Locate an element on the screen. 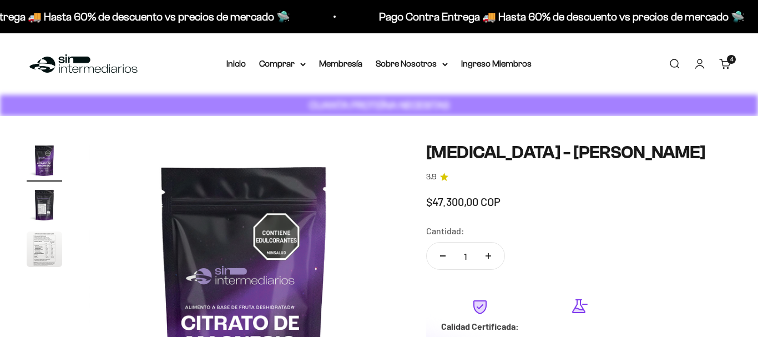  button: Reducir cantidad is located at coordinates (443, 256).